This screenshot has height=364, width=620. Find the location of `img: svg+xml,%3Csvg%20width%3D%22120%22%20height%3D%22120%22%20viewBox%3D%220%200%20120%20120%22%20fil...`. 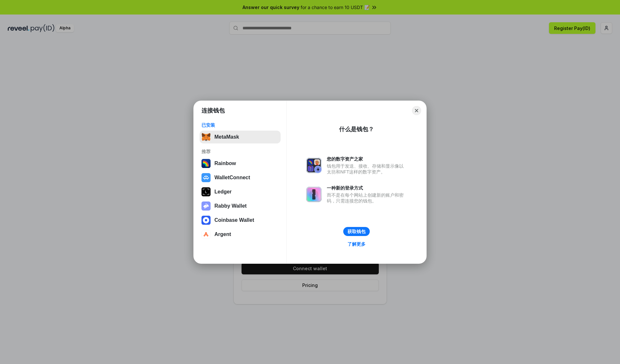

img: svg+xml,%3Csvg%20width%3D%22120%22%20height%3D%22120%22%20viewBox%3D%220%200%20120%20120%22%20fil... is located at coordinates (206, 164).